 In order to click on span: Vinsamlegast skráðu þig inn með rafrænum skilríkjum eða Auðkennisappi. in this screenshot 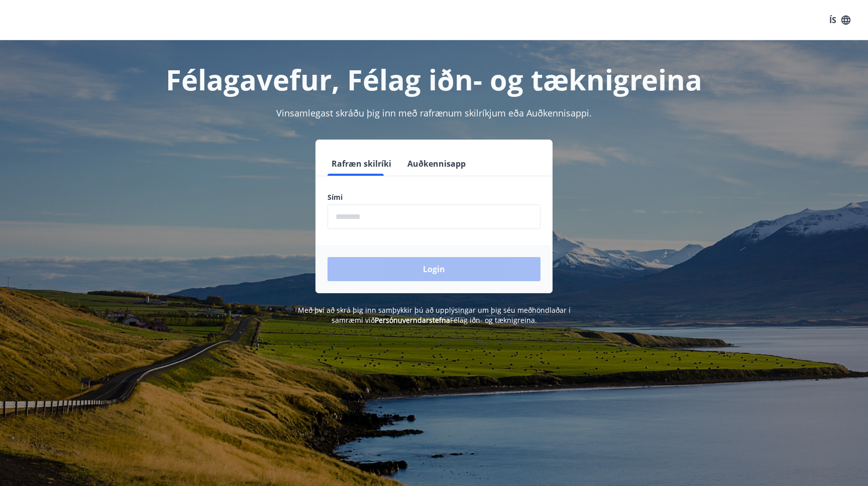, I will do `click(434, 113)`.